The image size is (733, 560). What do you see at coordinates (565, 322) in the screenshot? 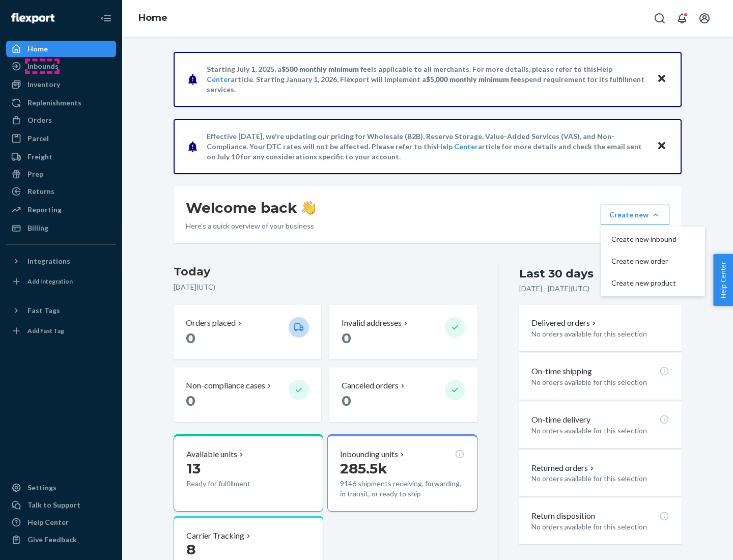
I see `p: Delivered orders` at bounding box center [565, 322].